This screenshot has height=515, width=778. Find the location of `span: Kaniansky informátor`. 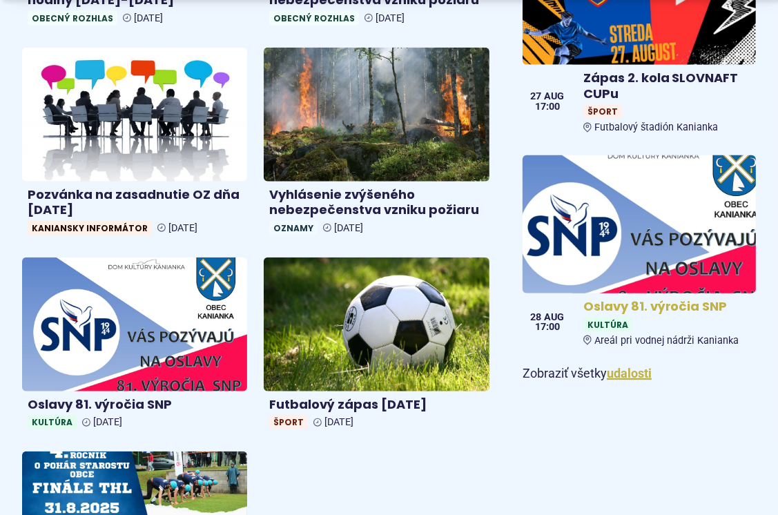

span: Kaniansky informátor is located at coordinates (90, 228).